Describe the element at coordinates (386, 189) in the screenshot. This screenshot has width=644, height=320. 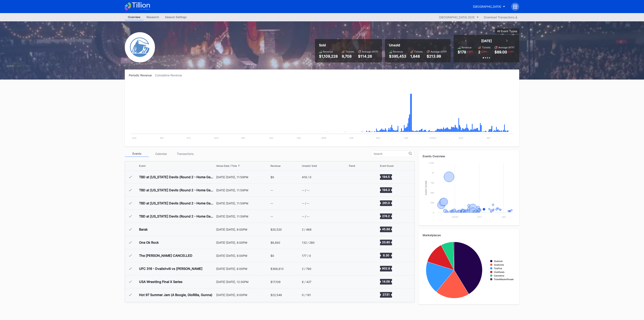
I see `text: 194.3` at that location.